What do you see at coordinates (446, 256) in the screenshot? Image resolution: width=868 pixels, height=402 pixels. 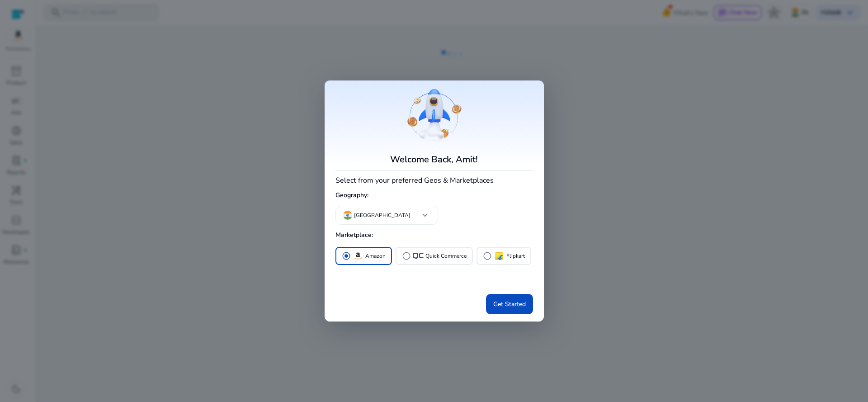 I see `p: Quick Commerce` at bounding box center [446, 256].